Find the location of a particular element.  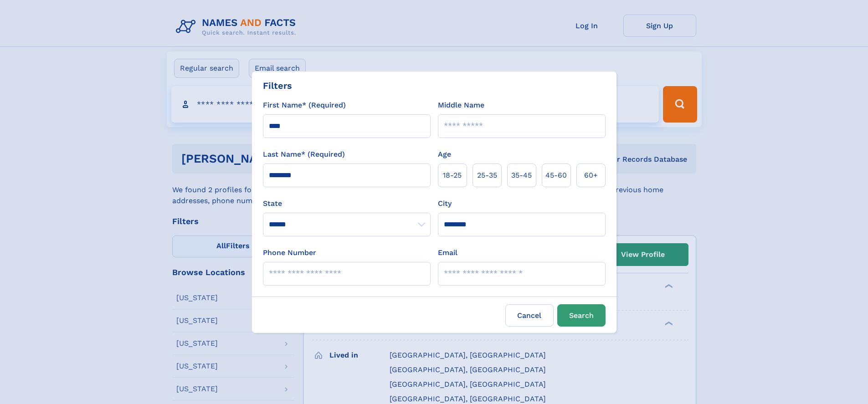

label: Middle Name is located at coordinates (461, 105).